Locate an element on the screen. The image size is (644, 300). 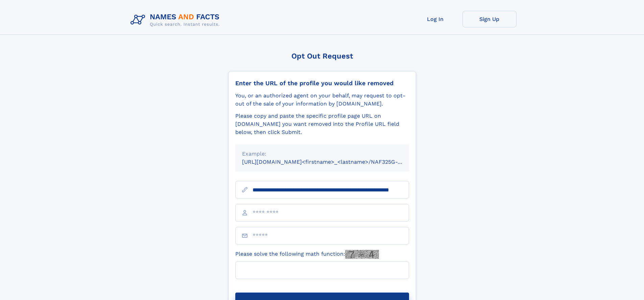
div: You, or an authorized agent on your behalf, may request to opt-out of the sale of your informatio... is located at coordinates (322, 100).